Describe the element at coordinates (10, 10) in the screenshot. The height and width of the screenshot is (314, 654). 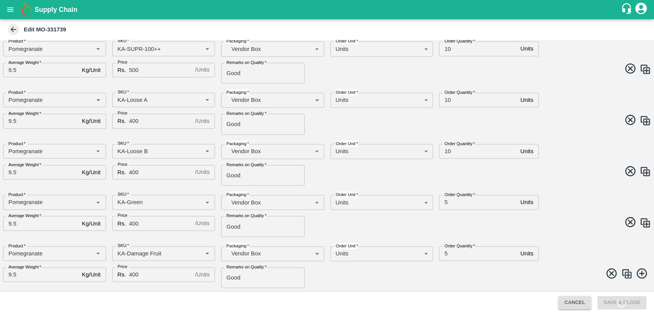
I see `button: open drawer` at that location.